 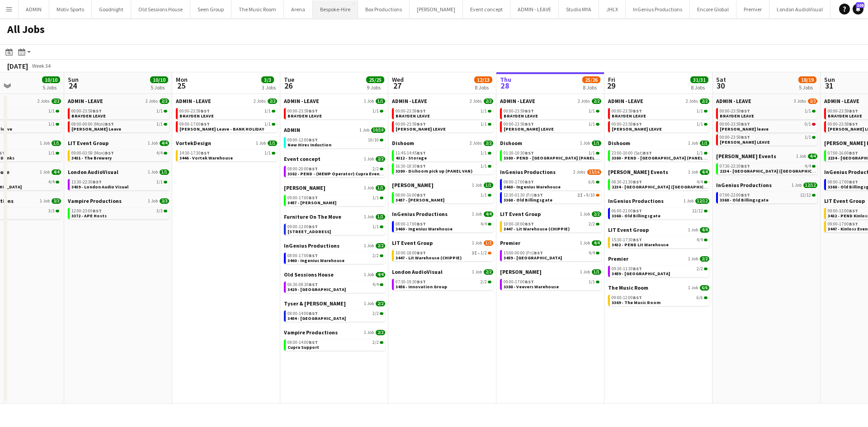 I want to click on div: LIT Event Group1 Job4/409:00-03:59 (Mon)BST4/43431 - The Brewery, so click(x=118, y=154).